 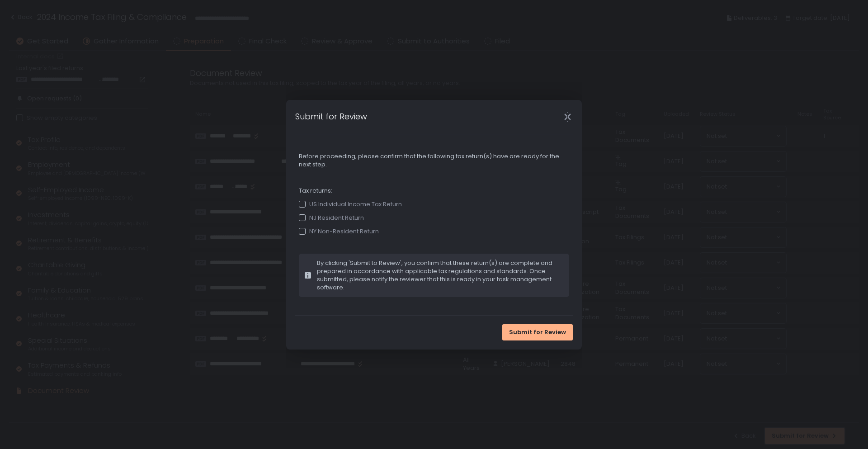 I want to click on span: Submit for Review, so click(x=537, y=332).